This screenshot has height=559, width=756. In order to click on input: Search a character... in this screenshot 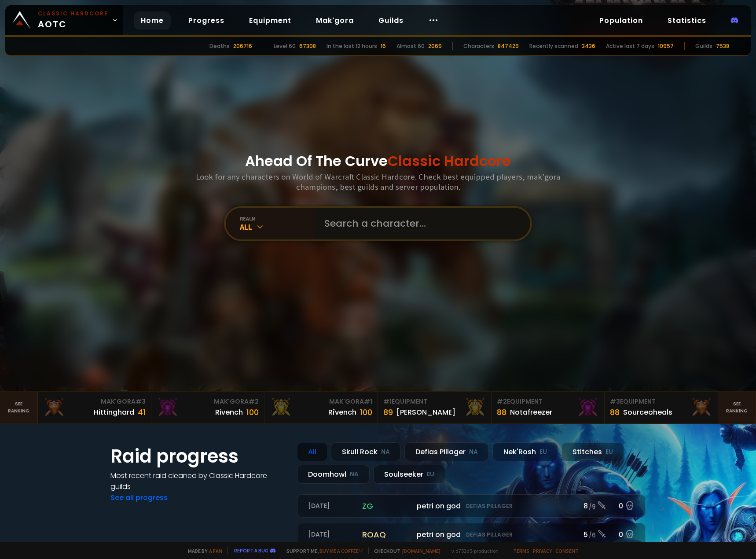, I will do `click(419, 224)`.